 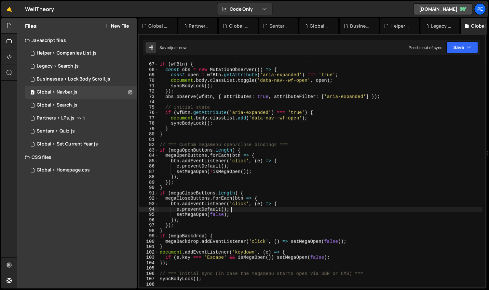 I want to click on div: 96, so click(x=149, y=220).